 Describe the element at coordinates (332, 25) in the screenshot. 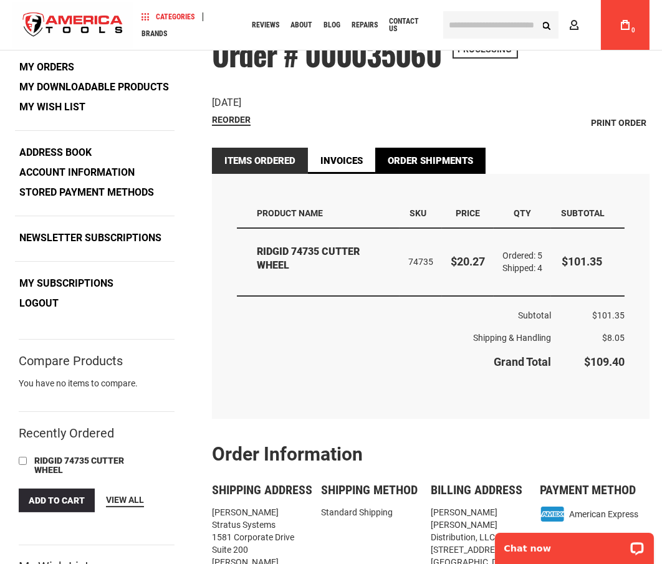

I see `span: Blog` at that location.